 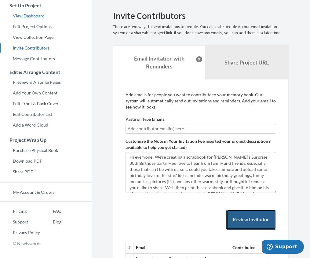 What do you see at coordinates (244, 247) in the screenshot?
I see `th: Contributed` at bounding box center [244, 247].